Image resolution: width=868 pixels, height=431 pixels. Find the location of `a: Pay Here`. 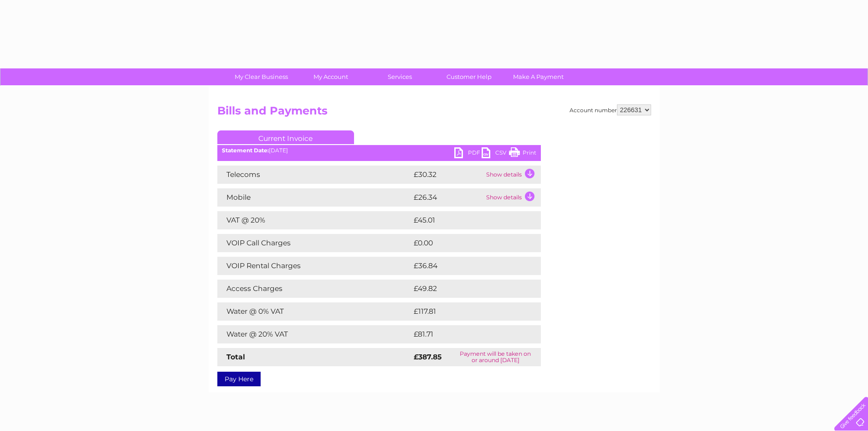

a: Pay Here is located at coordinates (239, 379).